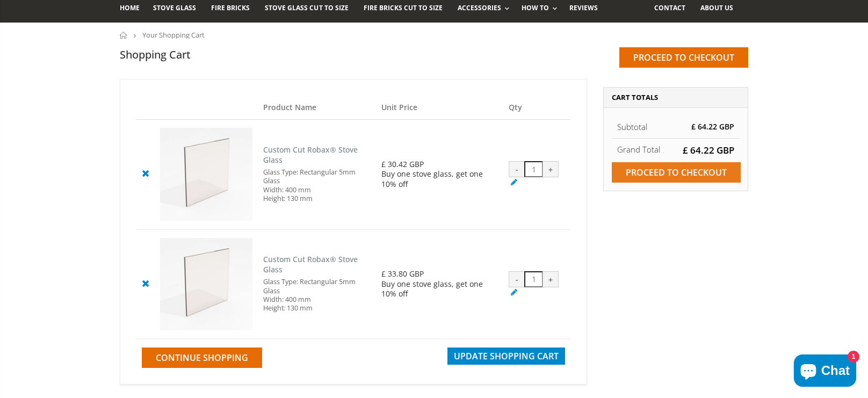  What do you see at coordinates (825, 372) in the screenshot?
I see `inbox-online-store-chat: Shopify online store chat` at bounding box center [825, 372].